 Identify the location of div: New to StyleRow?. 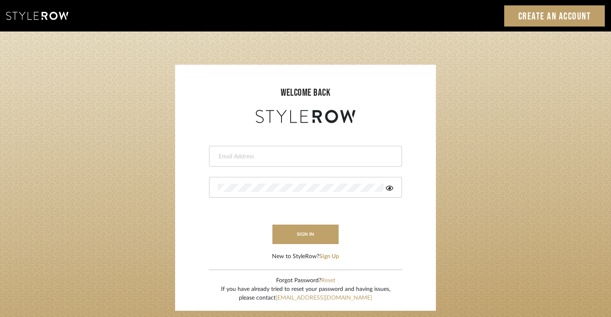
(306, 256).